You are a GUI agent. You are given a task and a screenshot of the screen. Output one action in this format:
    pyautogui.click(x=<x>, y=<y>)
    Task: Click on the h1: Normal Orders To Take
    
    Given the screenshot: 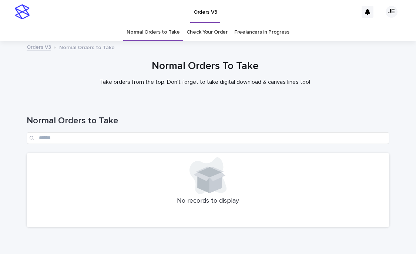 What is the action you would take?
    pyautogui.click(x=205, y=67)
    